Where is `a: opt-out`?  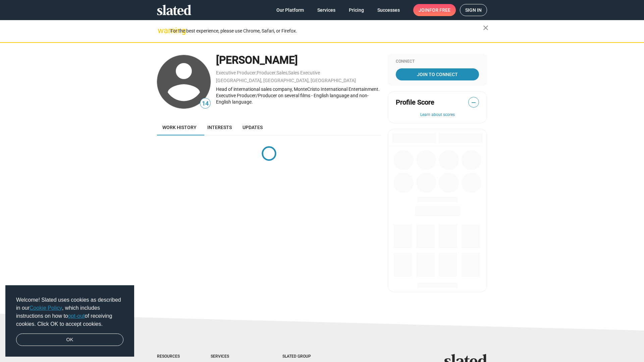
a: opt-out is located at coordinates (76, 316).